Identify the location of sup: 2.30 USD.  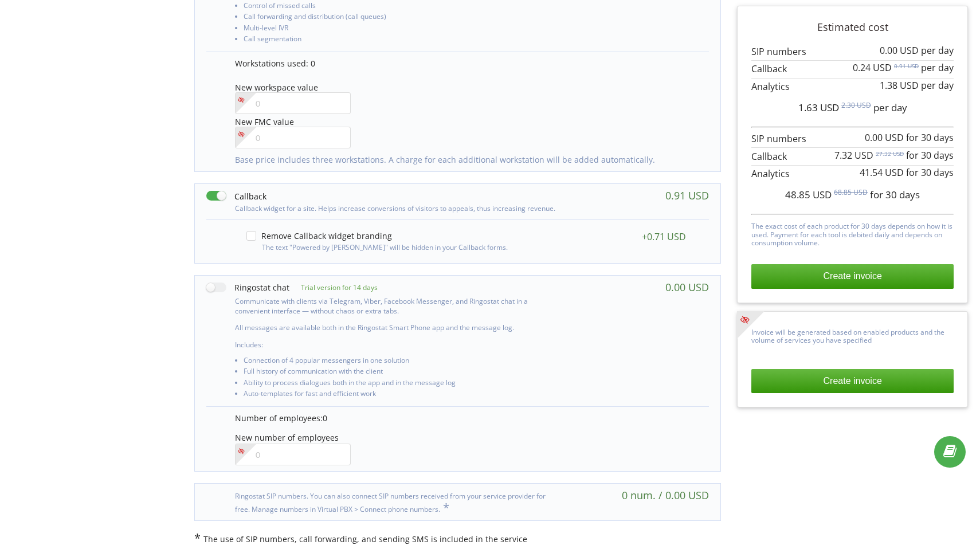
(857, 105).